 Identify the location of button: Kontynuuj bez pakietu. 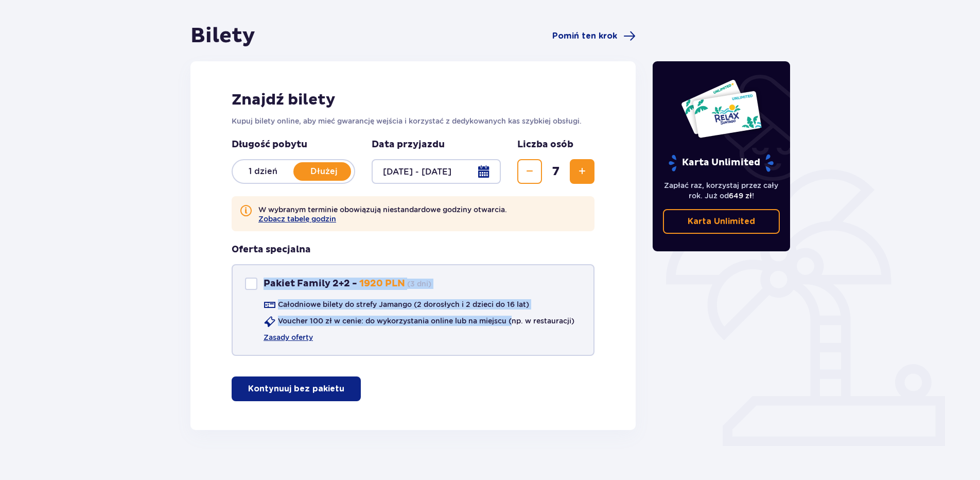
(296, 389).